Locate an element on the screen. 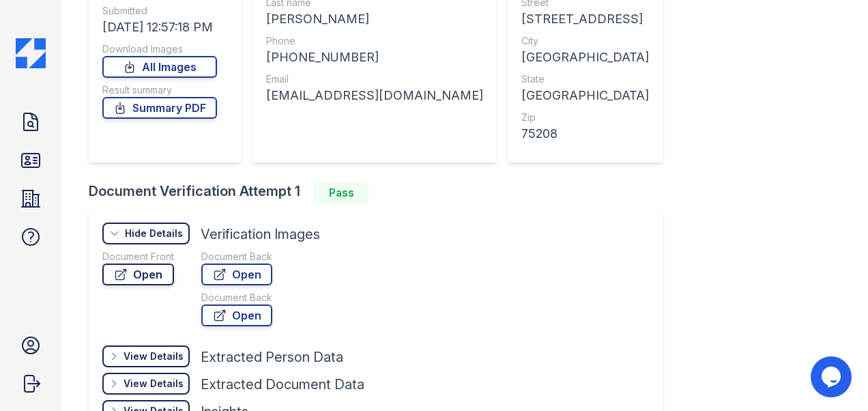  div: Document Verification Attempt 1 is located at coordinates (381, 193).